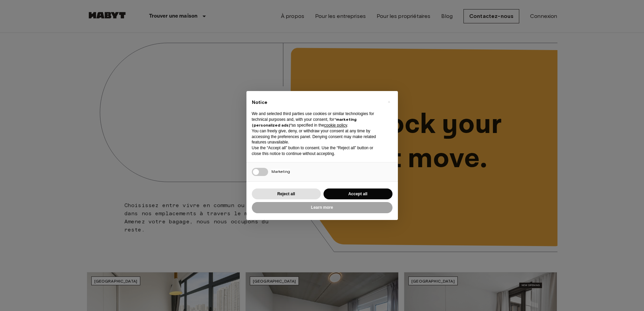 The width and height of the screenshot is (644, 311). I want to click on p: We and selected third parties use cookies or similar technologies for technical purposes and, wit..., so click(317, 119).